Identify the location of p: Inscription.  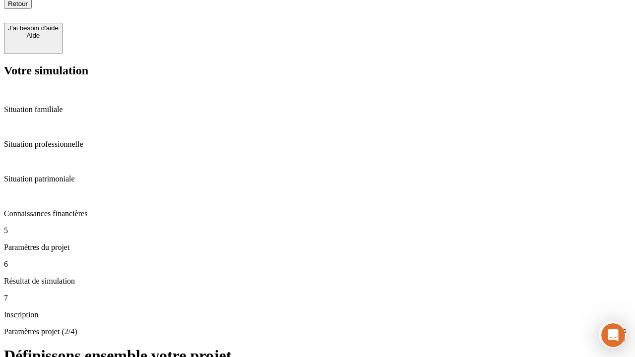
(318, 315).